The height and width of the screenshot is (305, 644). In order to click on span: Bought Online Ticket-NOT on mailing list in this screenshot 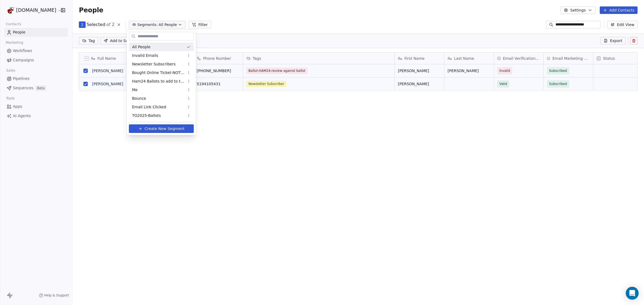, I will do `click(158, 73)`.